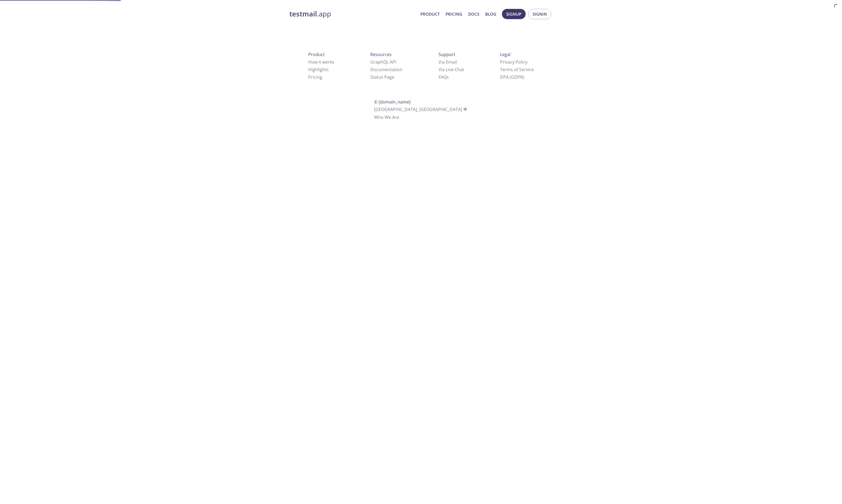 The image size is (842, 504). What do you see at coordinates (517, 70) in the screenshot?
I see `a: Terms of Service` at bounding box center [517, 70].